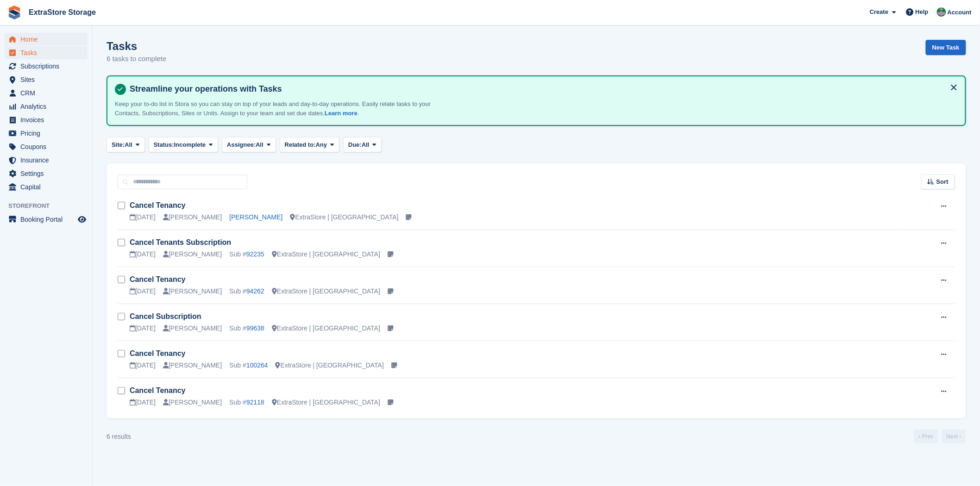  Describe the element at coordinates (542, 89) in the screenshot. I see `h4: Streamline your operations with Tasks` at that location.